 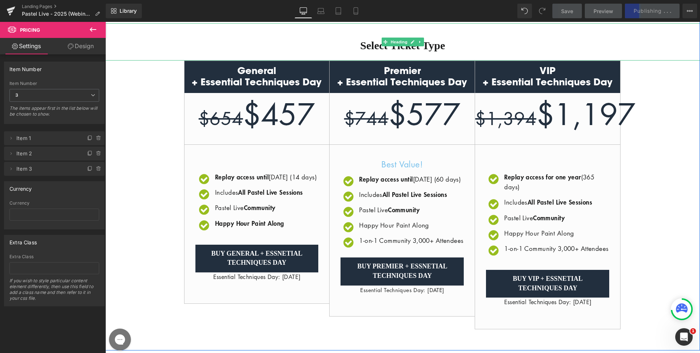 What do you see at coordinates (297, 249) in the screenshot?
I see `span: buy premier + essnetial techniques day` at bounding box center [297, 249].